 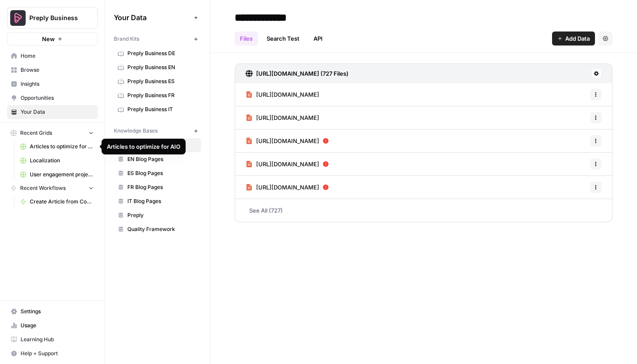 What do you see at coordinates (52, 70) in the screenshot?
I see `a: Browse` at bounding box center [52, 70].